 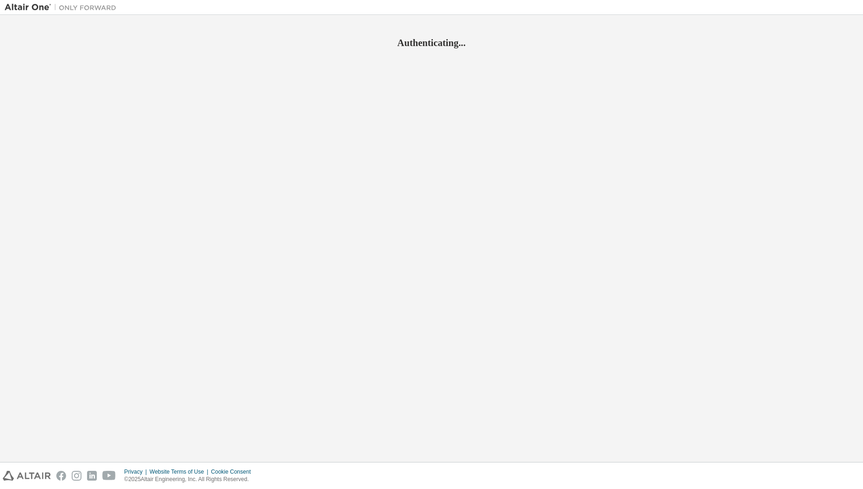 I want to click on h2: Authenticating..., so click(x=432, y=43).